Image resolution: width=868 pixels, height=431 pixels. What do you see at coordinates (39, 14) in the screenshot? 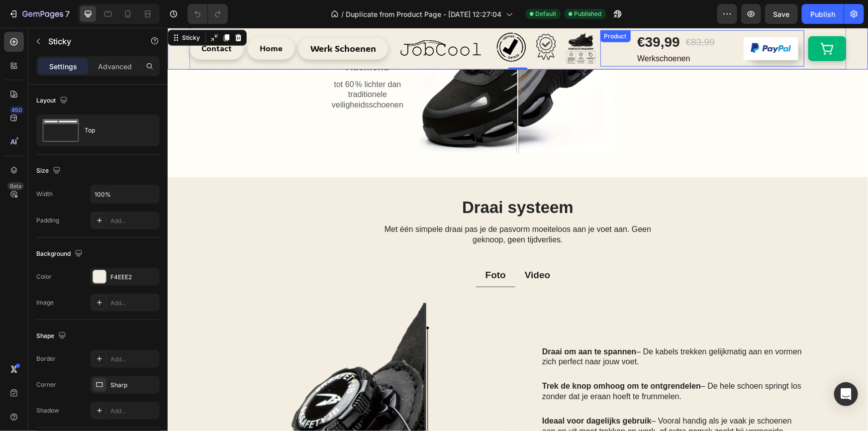
I see `button: 7` at bounding box center [39, 14].